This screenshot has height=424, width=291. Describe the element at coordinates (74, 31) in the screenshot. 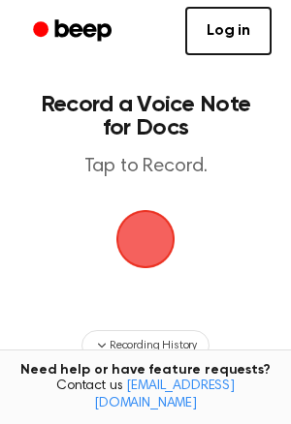

I see `a: Beep` at that location.